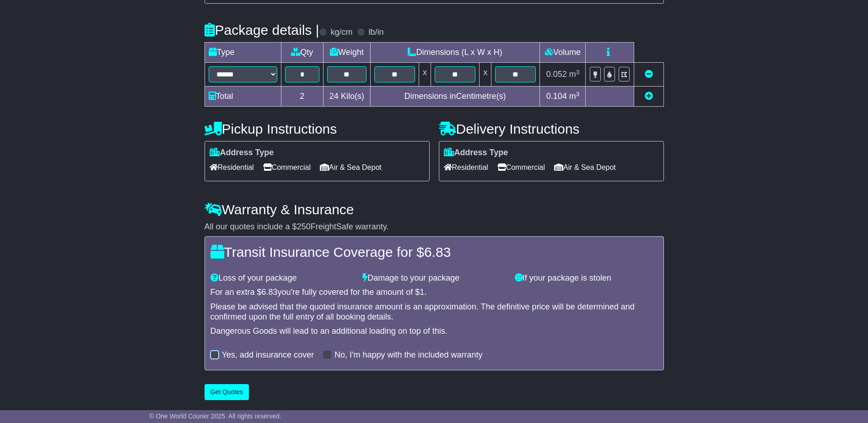 The width and height of the screenshot is (868, 423). Describe the element at coordinates (648, 97) in the screenshot. I see `a: Add new item` at that location.